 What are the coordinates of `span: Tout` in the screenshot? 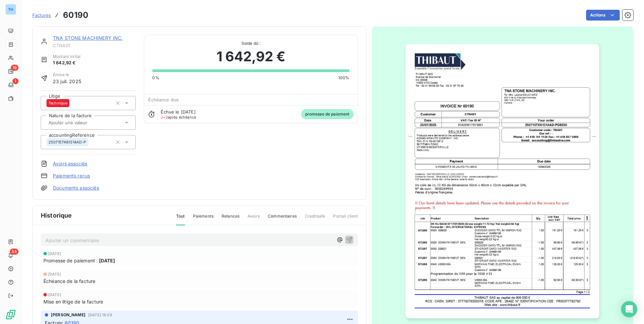 It's located at (180, 219).